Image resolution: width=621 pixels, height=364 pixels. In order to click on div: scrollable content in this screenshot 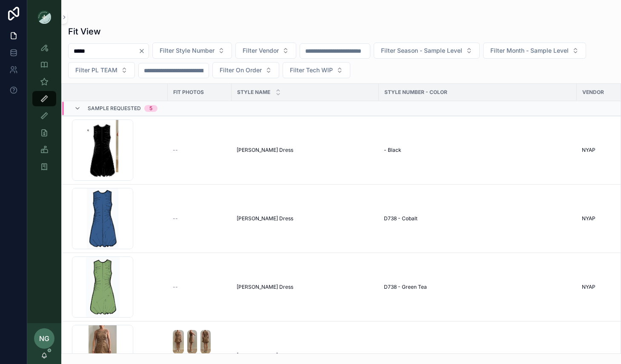, I will do `click(44, 110)`.